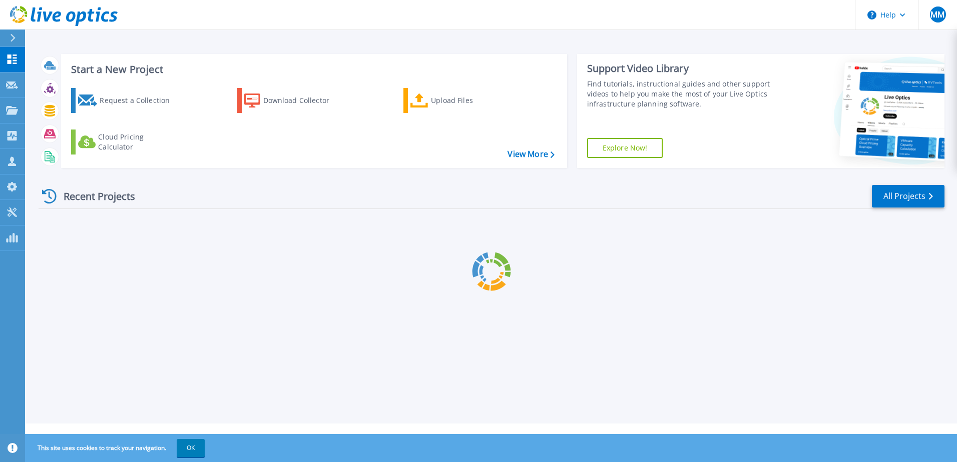  Describe the element at coordinates (303, 101) in the screenshot. I see `div: Download Collector` at that location.